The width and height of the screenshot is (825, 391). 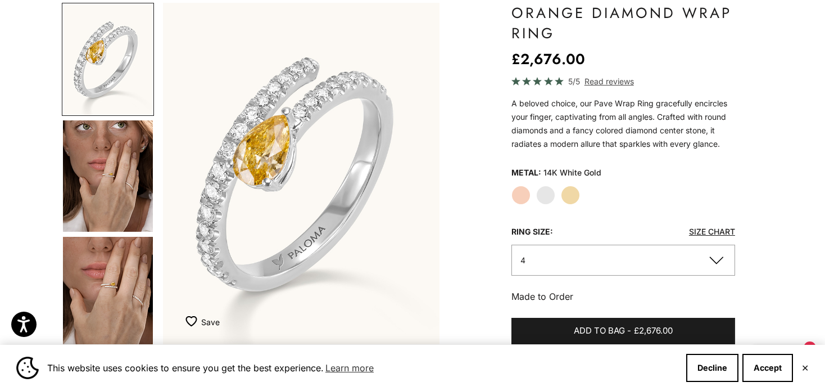 What do you see at coordinates (108, 176) in the screenshot?
I see `button: Go to item 4` at bounding box center [108, 176].